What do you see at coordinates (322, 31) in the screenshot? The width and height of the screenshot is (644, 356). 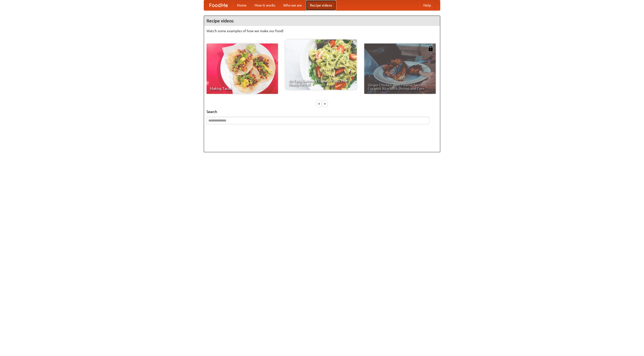 I see `p: Watch some examples of how we make our food!` at bounding box center [322, 31].